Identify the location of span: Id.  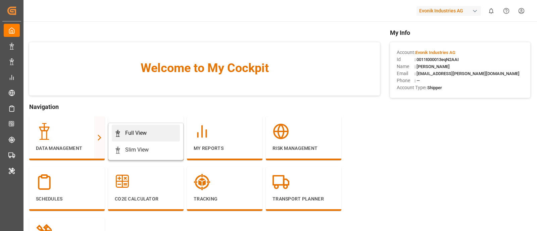
(405, 59).